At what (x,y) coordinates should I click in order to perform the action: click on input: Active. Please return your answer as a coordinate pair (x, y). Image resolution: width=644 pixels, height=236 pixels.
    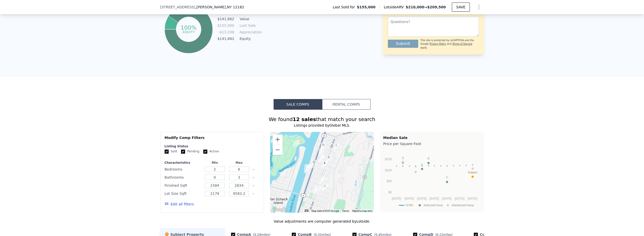
    Looking at the image, I should click on (205, 152).